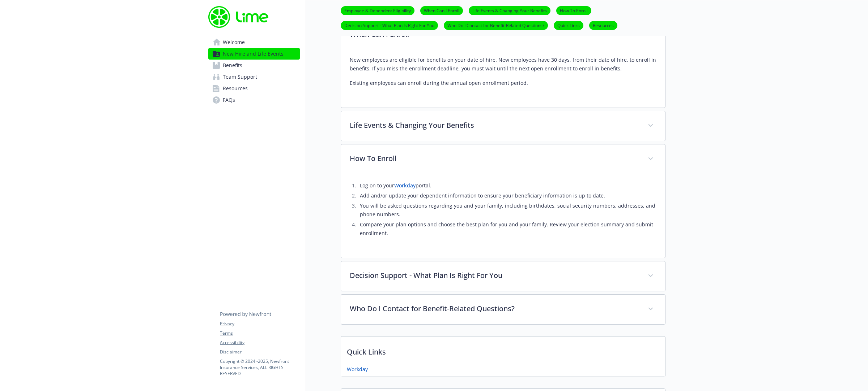 Image resolution: width=868 pixels, height=391 pixels. Describe the element at coordinates (503, 276) in the screenshot. I see `div: Decision Support - What Plan Is Right For You` at that location.